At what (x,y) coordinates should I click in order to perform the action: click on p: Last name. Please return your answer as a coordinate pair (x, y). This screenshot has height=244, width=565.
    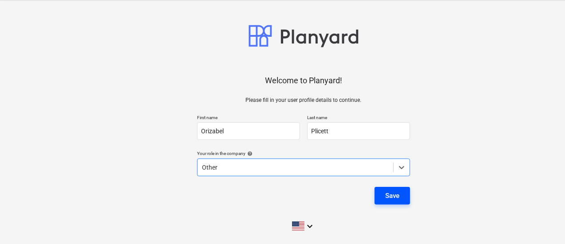
    Looking at the image, I should click on (359, 118).